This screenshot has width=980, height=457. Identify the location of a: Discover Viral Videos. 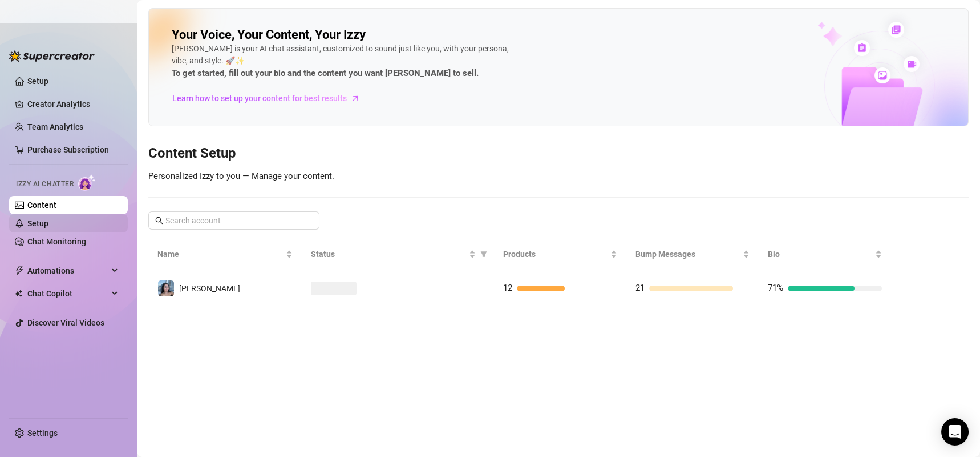
(66, 323).